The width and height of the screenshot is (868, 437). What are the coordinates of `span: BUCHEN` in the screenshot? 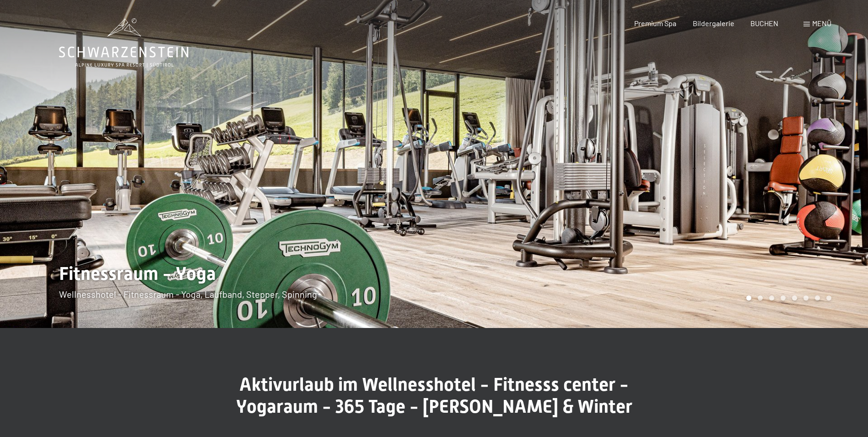 It's located at (764, 23).